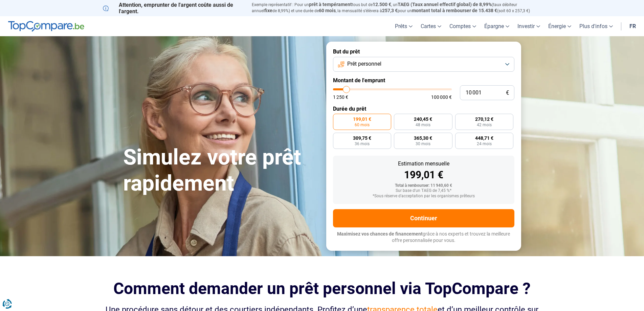 This screenshot has height=311, width=644. Describe the element at coordinates (424, 237) in the screenshot. I see `p: grâce à nos experts et trouvez la meilleure offre personnalisée pour vous.` at that location.